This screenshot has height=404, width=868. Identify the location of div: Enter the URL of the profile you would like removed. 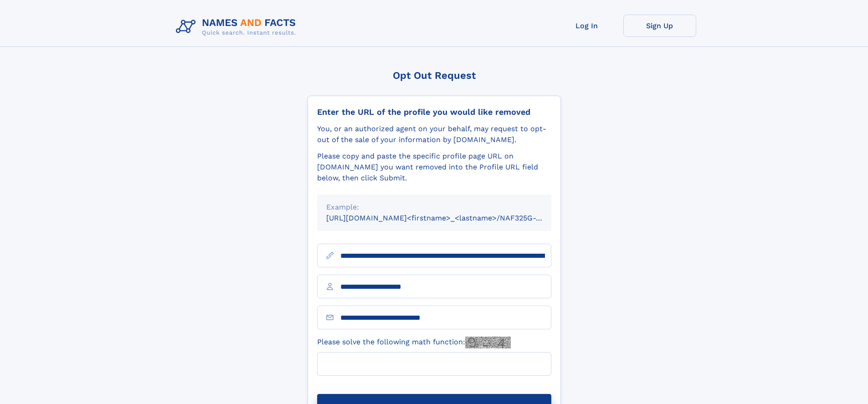
(434, 112).